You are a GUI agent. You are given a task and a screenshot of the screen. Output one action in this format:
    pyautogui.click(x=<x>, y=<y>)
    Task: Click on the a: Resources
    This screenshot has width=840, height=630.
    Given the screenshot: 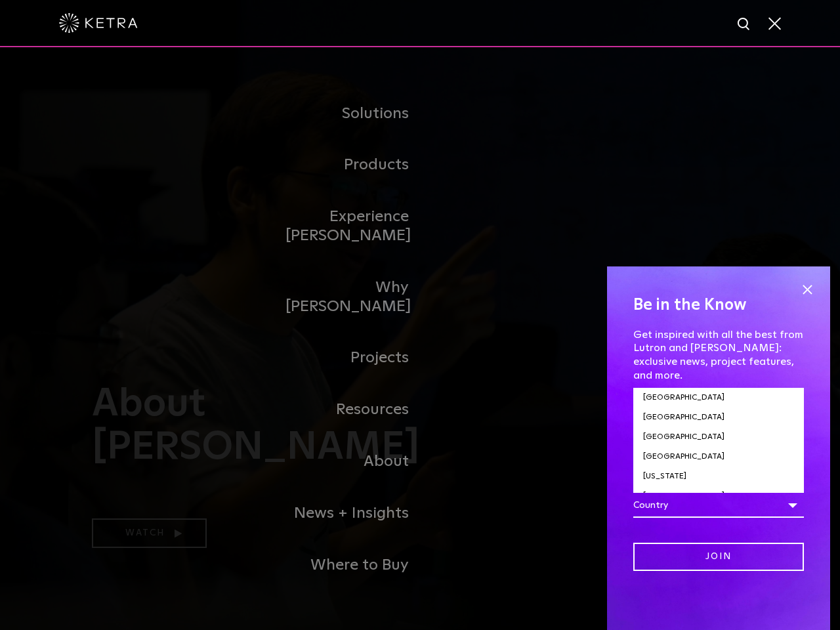 What is the action you would take?
    pyautogui.click(x=352, y=409)
    